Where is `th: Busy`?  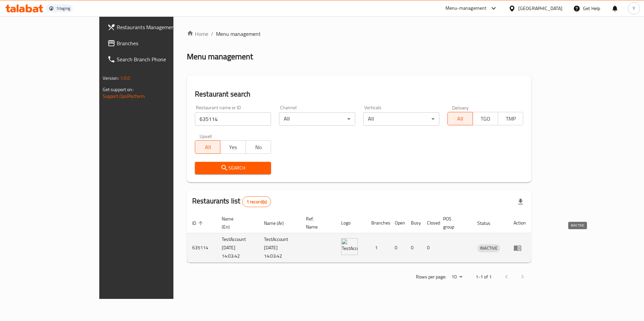 th: Busy is located at coordinates (414, 223).